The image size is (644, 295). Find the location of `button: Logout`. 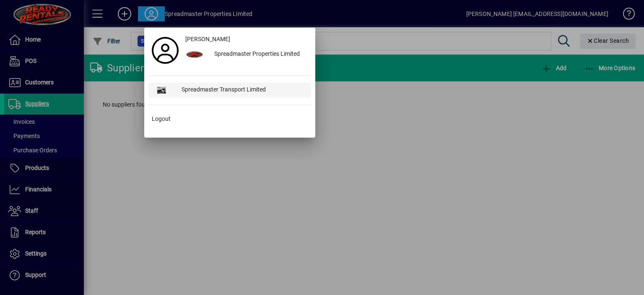

button: Logout is located at coordinates (230, 119).